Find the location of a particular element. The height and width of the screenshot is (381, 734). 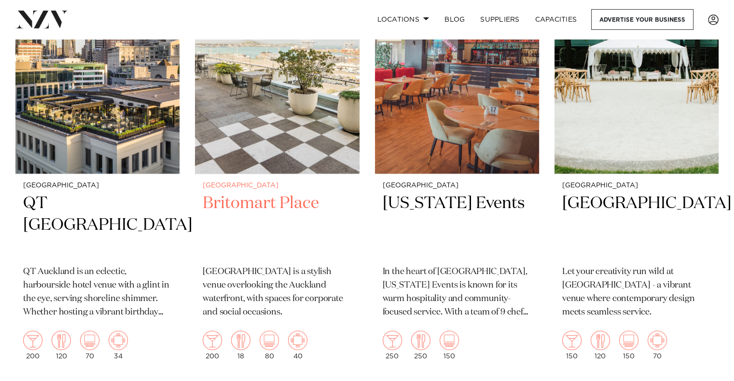

div: 34 is located at coordinates (118, 346).